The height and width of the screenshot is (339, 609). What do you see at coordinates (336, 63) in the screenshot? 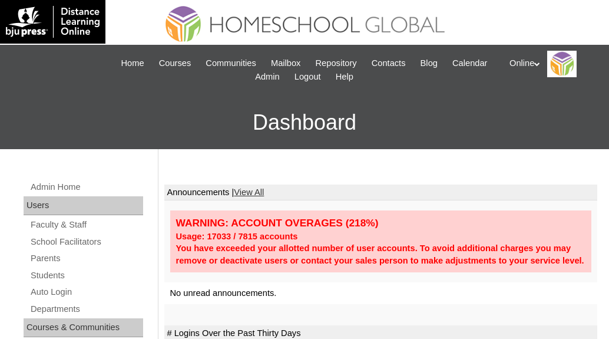
I see `a: Repository` at bounding box center [336, 63].